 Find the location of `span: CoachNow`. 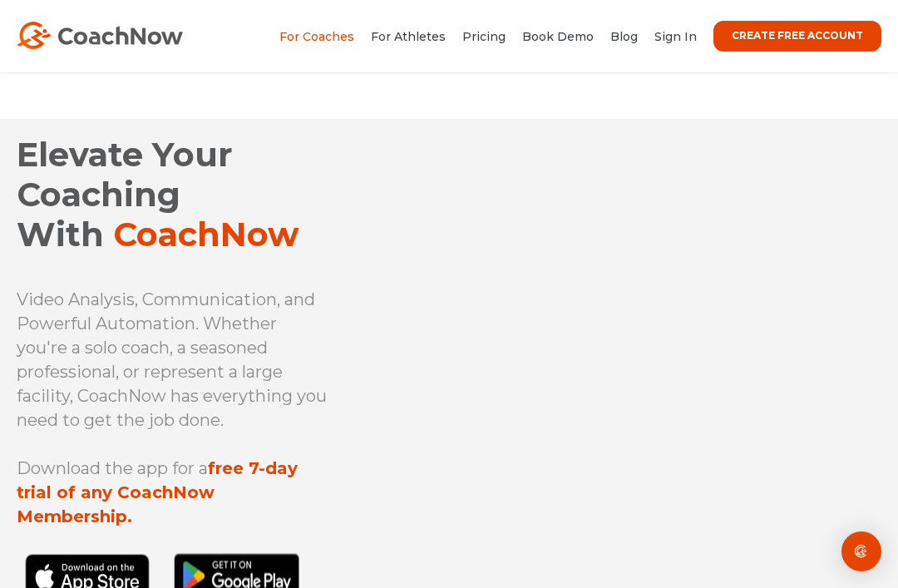

span: CoachNow is located at coordinates (205, 233).